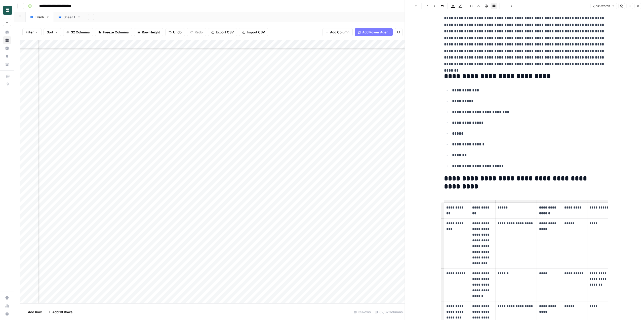 The width and height of the screenshot is (644, 320). I want to click on span: Filter, so click(30, 32).